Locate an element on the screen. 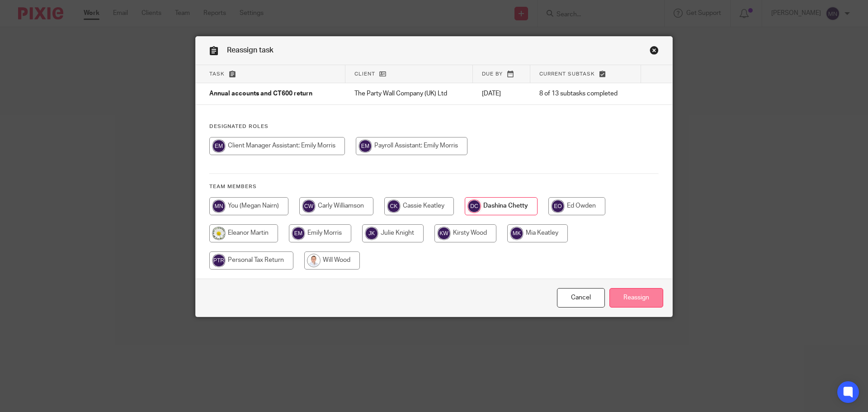 This screenshot has height=412, width=868. span: Annual accounts and CT600 return is located at coordinates (261, 94).